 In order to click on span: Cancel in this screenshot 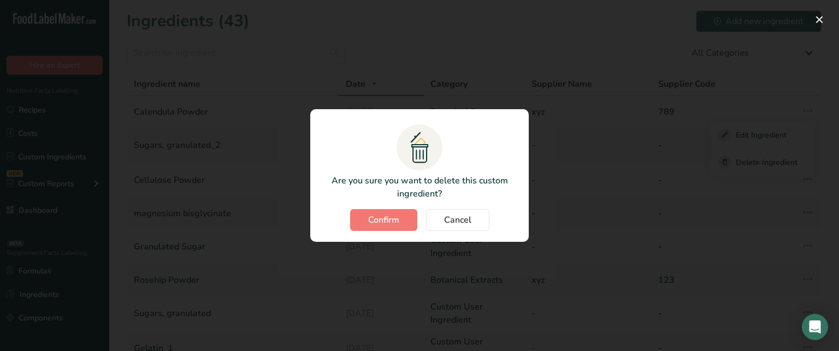, I will do `click(458, 220)`.